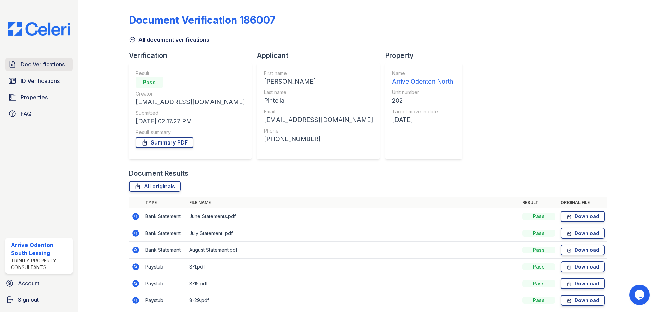  I want to click on div: Creator, so click(190, 94).